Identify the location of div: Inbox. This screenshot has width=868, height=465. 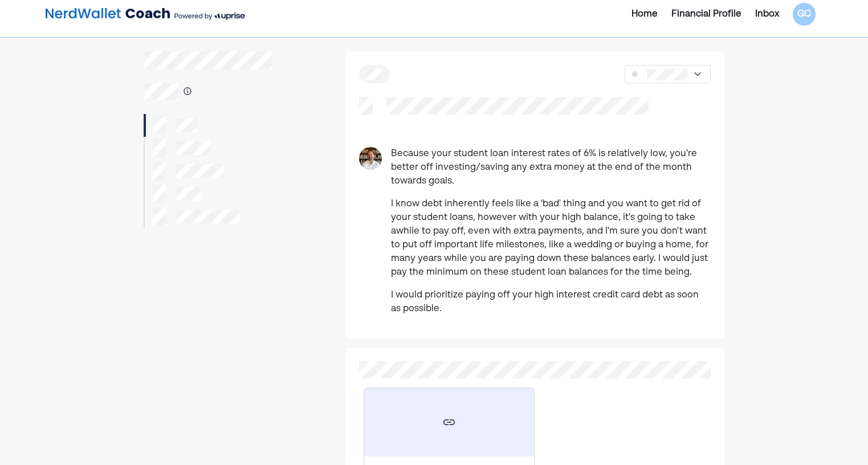
(767, 15).